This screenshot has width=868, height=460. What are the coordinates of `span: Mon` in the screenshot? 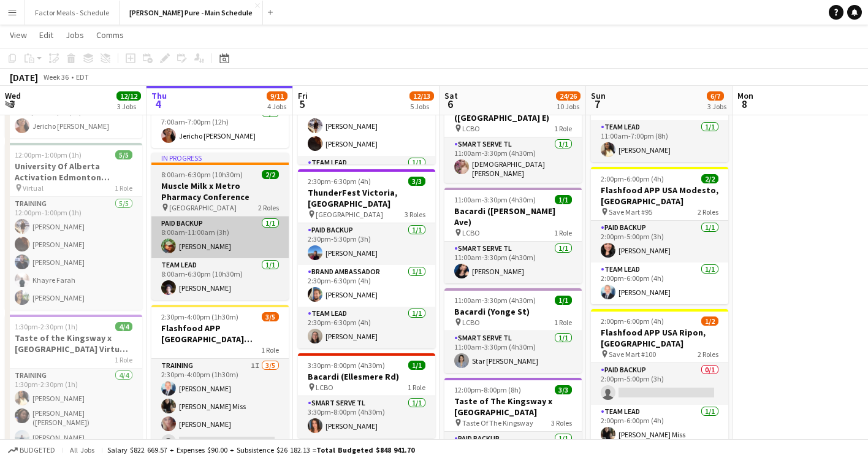 It's located at (746, 96).